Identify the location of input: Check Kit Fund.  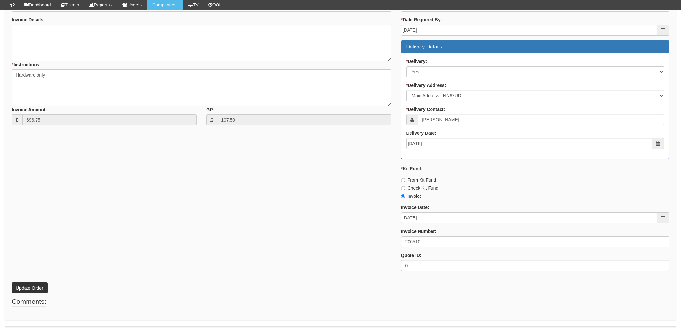
(403, 188).